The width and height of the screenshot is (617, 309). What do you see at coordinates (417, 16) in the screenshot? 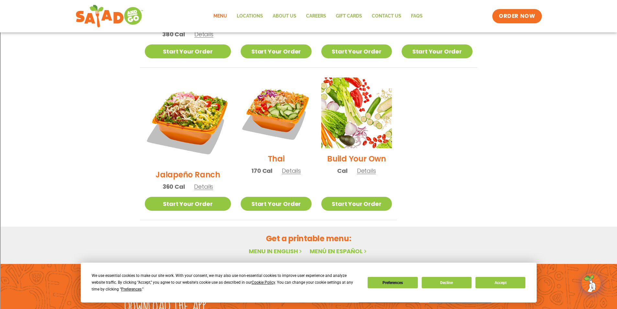
I see `a: FAQs` at bounding box center [417, 16].